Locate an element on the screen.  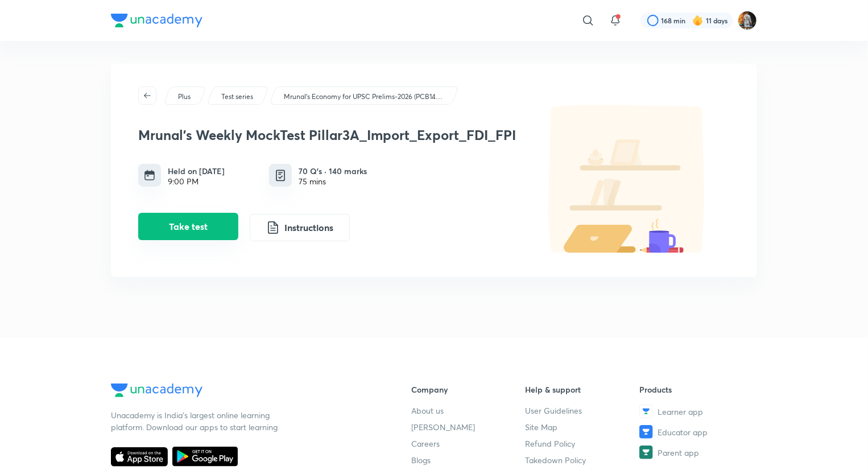
p: Test series is located at coordinates (237, 97).